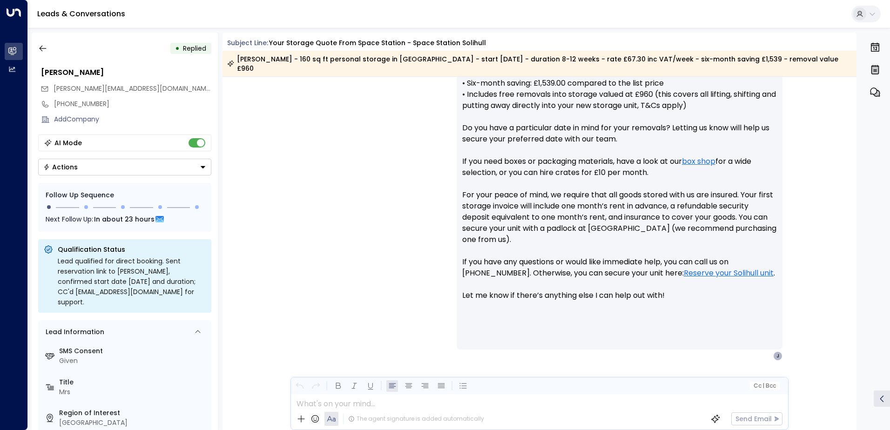  I want to click on button: Redo, so click(316, 386).